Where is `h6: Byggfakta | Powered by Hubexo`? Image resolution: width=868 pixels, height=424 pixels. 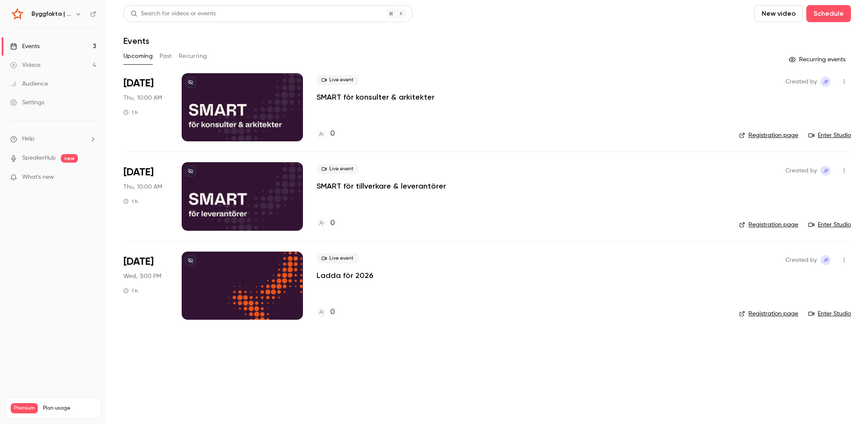
h6: Byggfakta | Powered by Hubexo is located at coordinates (52, 14).